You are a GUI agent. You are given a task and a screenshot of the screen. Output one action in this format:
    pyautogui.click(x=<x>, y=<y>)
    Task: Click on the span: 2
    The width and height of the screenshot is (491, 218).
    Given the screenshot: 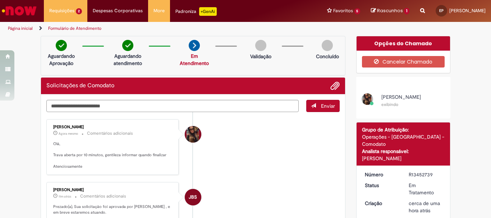 What is the action you would take?
    pyautogui.click(x=79, y=11)
    